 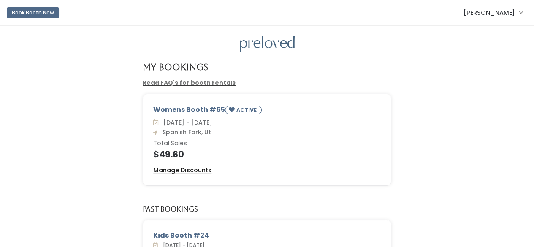 What do you see at coordinates (189, 83) in the screenshot?
I see `a: Read FAQ's for booth rentals` at bounding box center [189, 83].